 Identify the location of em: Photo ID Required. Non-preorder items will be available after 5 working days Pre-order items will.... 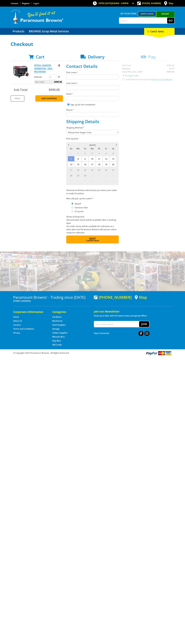
(91, 225).